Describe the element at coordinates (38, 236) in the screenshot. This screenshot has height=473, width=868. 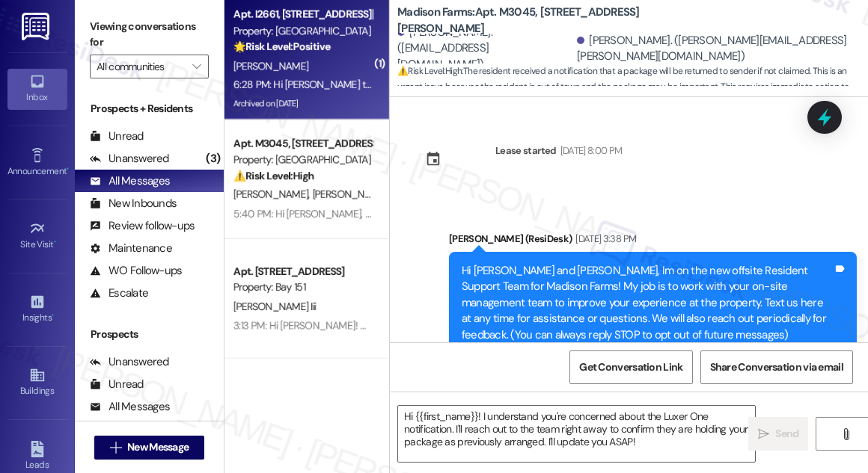
I see `a: Site Visit •` at that location.